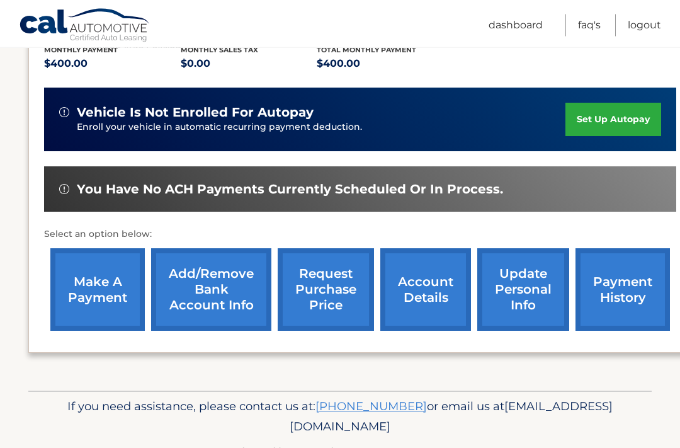 This screenshot has width=680, height=448. Describe the element at coordinates (98, 290) in the screenshot. I see `a: make a payment` at that location.